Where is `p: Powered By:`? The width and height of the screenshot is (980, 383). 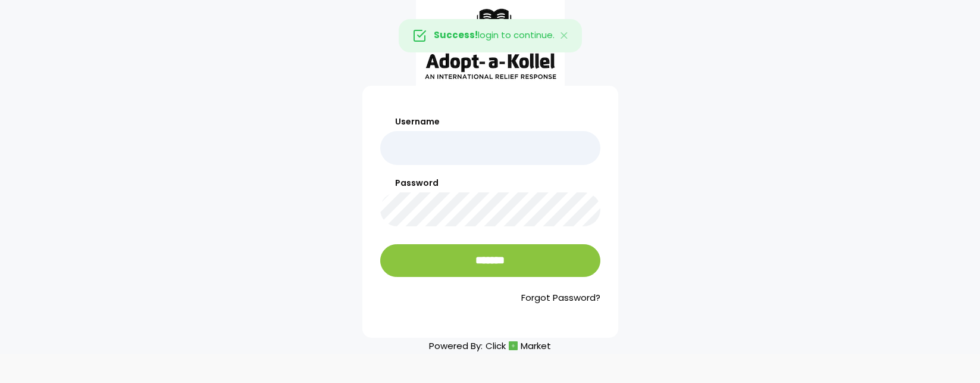
p: Powered By: is located at coordinates (489, 345).